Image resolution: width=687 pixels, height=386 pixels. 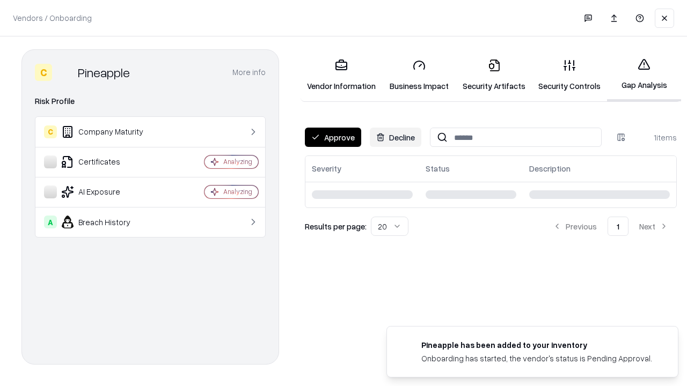 I want to click on img: Pineapple, so click(x=65, y=72).